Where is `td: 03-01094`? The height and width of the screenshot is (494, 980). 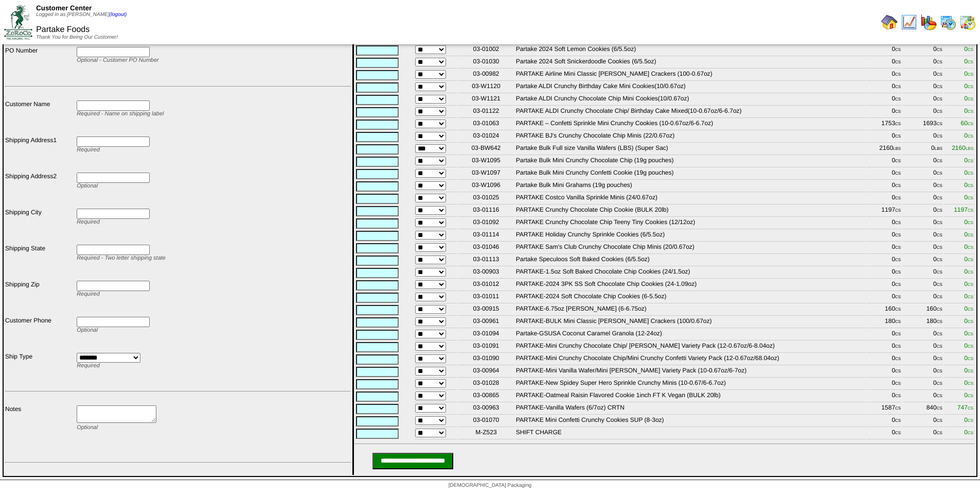 td: 03-01094 is located at coordinates (486, 335).